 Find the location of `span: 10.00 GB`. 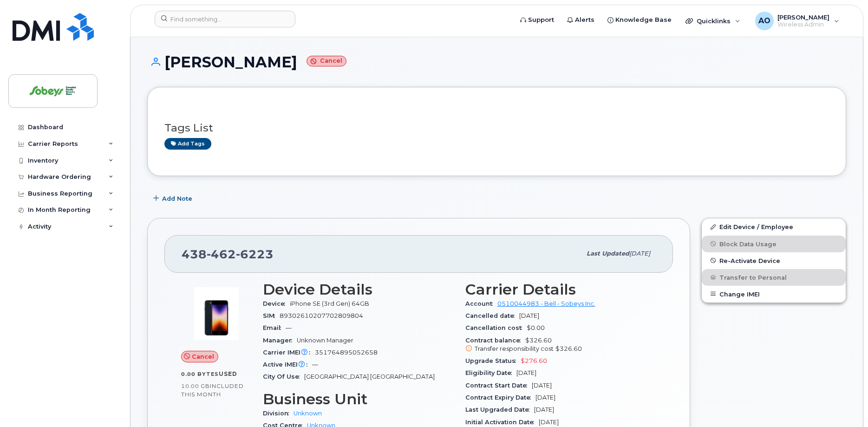

span: 10.00 GB is located at coordinates (195, 386).